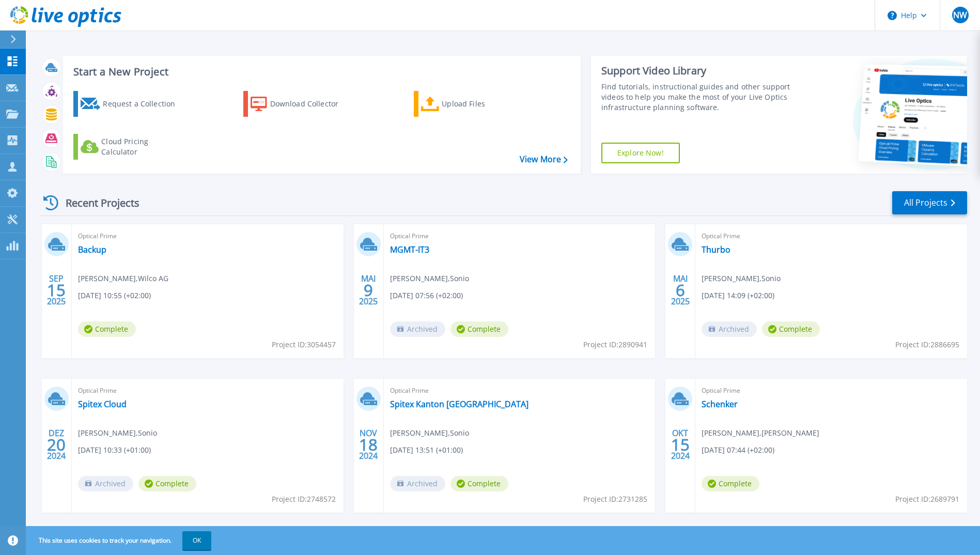 Image resolution: width=980 pixels, height=555 pixels. What do you see at coordinates (142, 147) in the screenshot?
I see `div: Cloud Pricing Calculator` at bounding box center [142, 147].